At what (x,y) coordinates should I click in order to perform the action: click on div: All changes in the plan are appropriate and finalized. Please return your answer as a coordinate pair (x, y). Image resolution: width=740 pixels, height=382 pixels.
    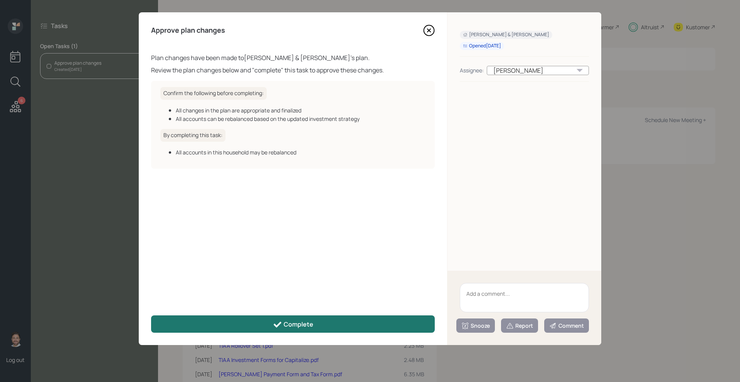
    Looking at the image, I should click on (301, 110).